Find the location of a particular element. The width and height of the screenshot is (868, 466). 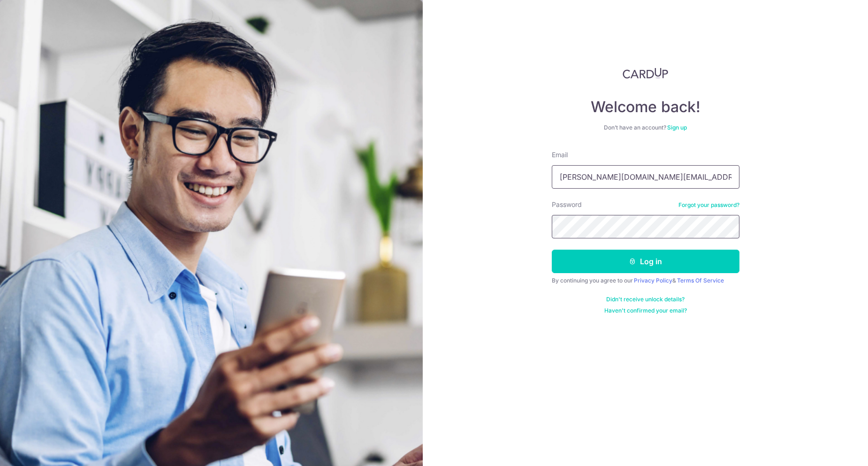

h4: Welcome back! is located at coordinates (645, 107).